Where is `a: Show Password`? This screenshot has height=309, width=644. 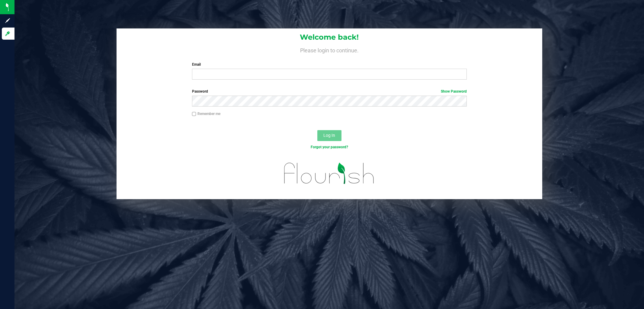
a: Show Password is located at coordinates (453, 91).